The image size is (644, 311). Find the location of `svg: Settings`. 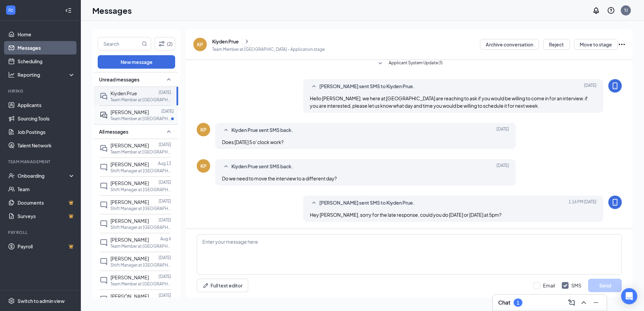

svg: Settings is located at coordinates (11, 301).